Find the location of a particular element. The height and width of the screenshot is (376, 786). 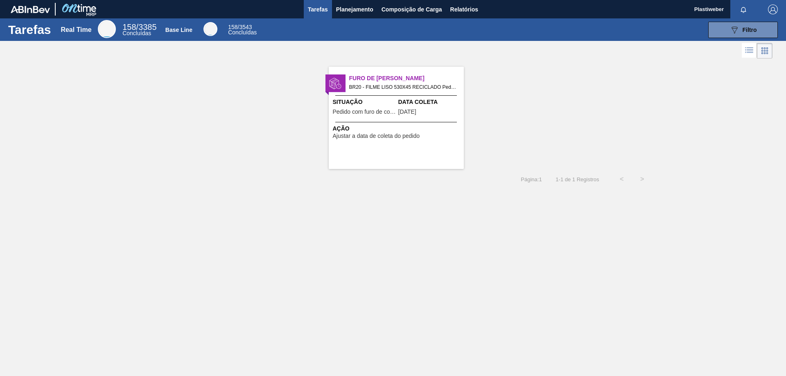

h1: Tarefas is located at coordinates (29, 29).